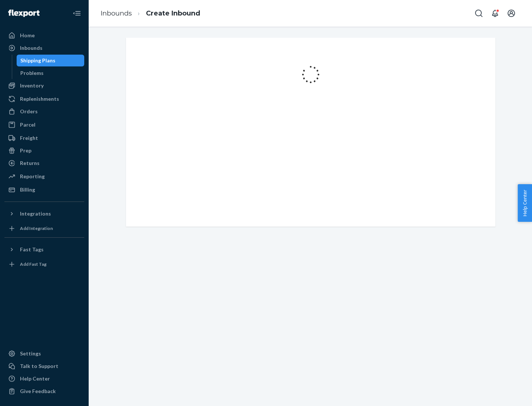  Describe the element at coordinates (29, 138) in the screenshot. I see `div: Freight` at that location.